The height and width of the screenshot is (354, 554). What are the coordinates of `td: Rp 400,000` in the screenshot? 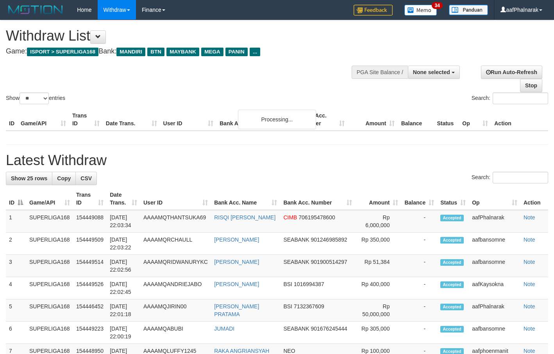 It's located at (378, 288).